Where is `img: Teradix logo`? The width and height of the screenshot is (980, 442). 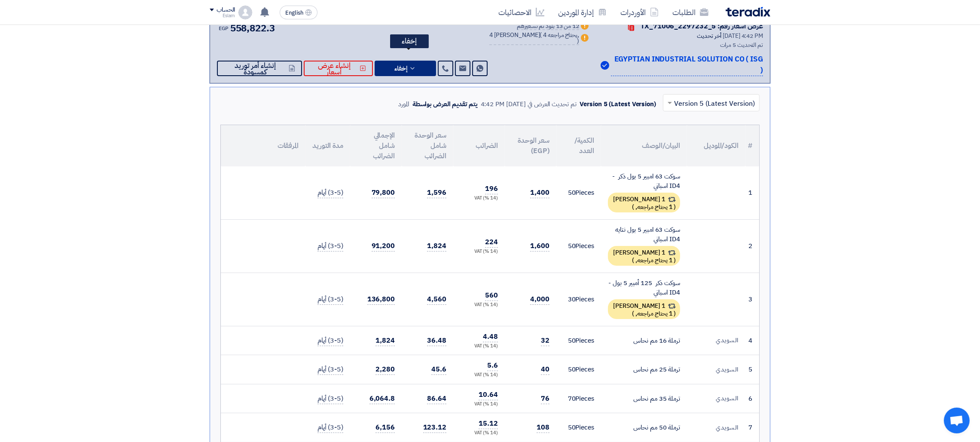 img: Teradix logo is located at coordinates (748, 11).